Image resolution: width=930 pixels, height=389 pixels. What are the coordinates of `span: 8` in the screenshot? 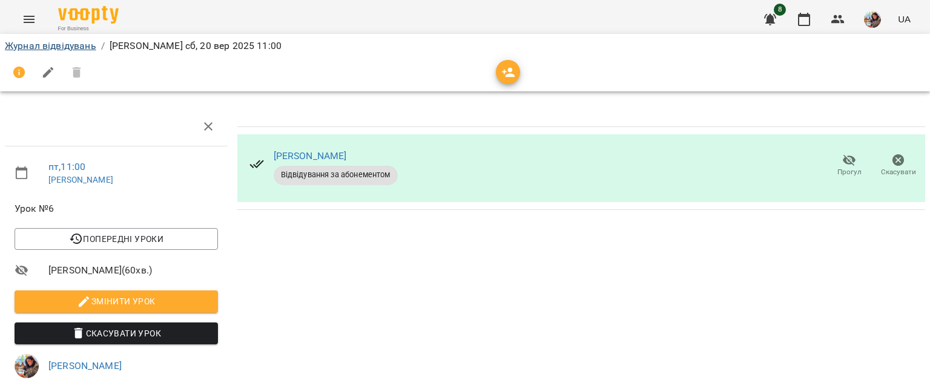 It's located at (780, 10).